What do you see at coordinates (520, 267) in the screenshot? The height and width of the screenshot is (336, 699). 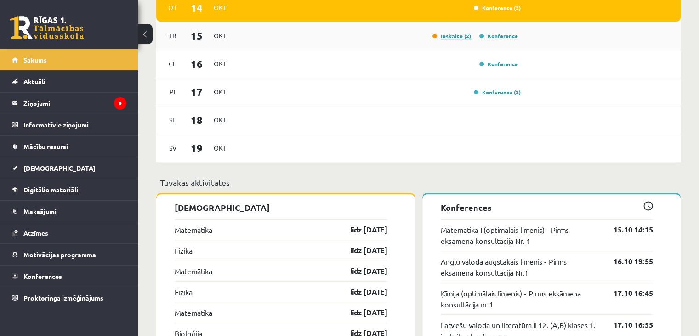 I see `a: Angļu valoda augstākais līmenis - Pirms eksāmena konsultācija Nr.1` at bounding box center [520, 267].